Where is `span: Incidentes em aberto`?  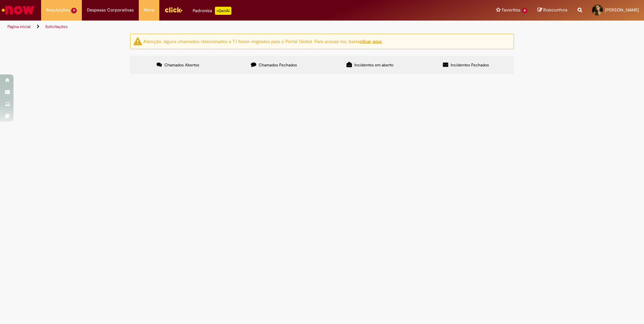 span: Incidentes em aberto is located at coordinates (374, 65).